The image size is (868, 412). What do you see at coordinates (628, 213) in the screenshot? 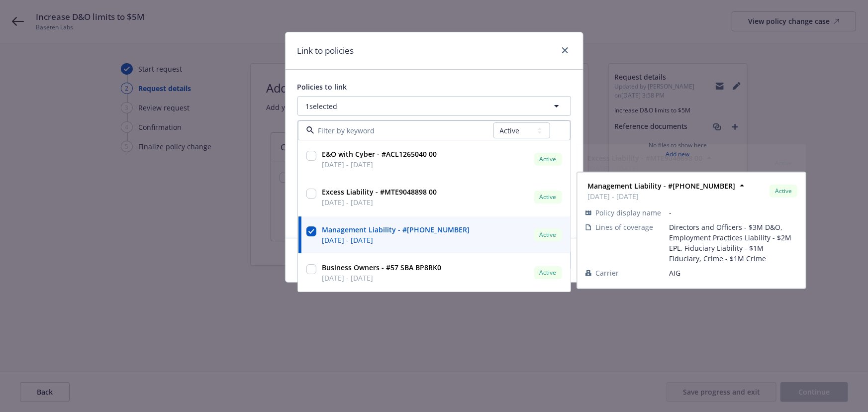
I see `span: Policy display name` at bounding box center [628, 213].